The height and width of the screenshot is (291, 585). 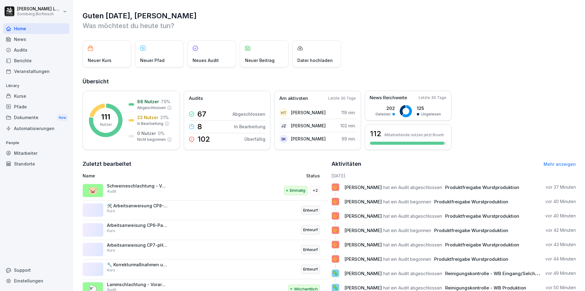 What do you see at coordinates (112, 191) in the screenshot?
I see `p: Audit` at bounding box center [112, 191].